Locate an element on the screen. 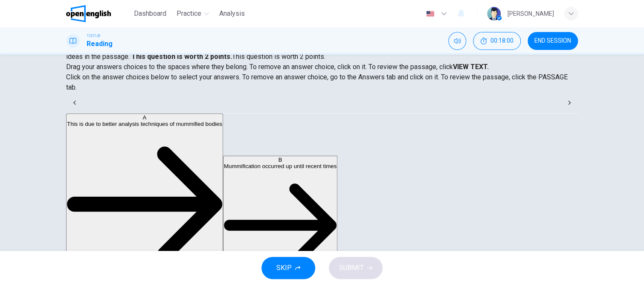 The width and height of the screenshot is (644, 285). span: Analysis is located at coordinates (232, 14).